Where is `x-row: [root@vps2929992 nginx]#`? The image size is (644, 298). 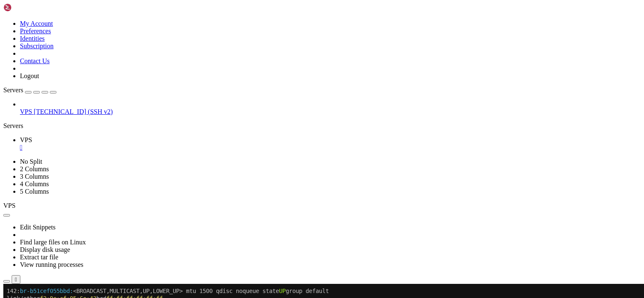
x-row: [root@vps2929992 nginx]# is located at coordinates (269, 239).